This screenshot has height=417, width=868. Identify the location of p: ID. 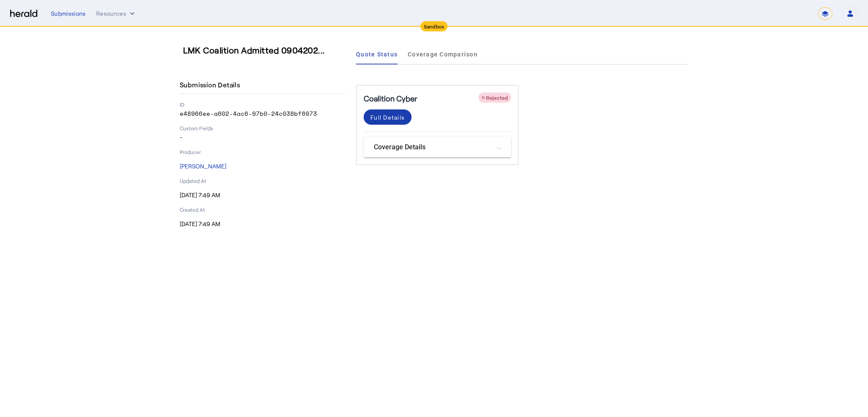
(263, 105).